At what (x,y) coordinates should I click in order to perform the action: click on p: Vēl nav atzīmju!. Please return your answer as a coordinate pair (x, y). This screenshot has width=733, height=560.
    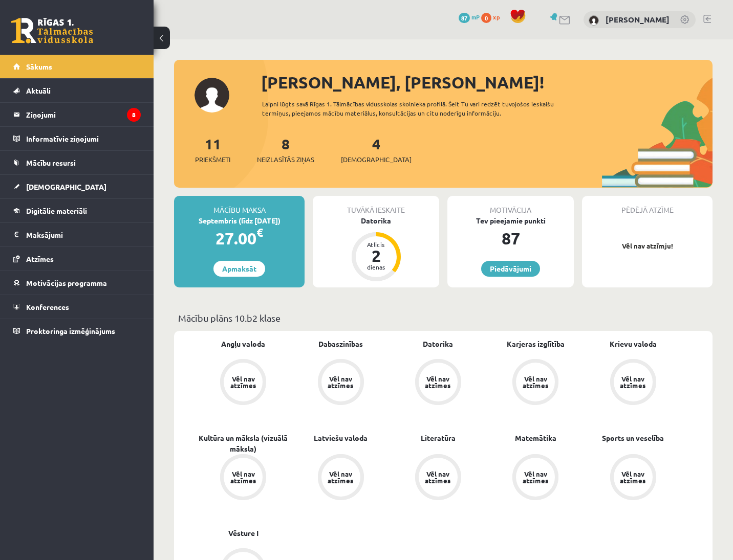
    Looking at the image, I should click on (647, 246).